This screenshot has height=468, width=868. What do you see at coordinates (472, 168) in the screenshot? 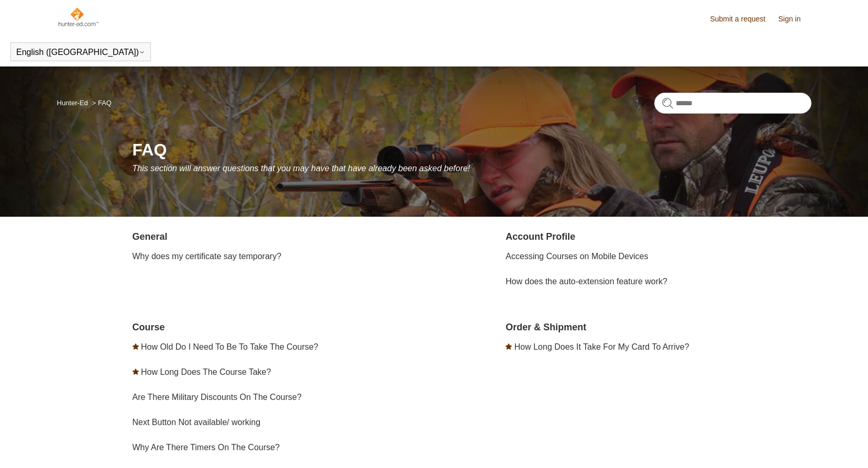
I see `p: This section will answer questions that you may have that have already been asked before!` at bounding box center [472, 168].